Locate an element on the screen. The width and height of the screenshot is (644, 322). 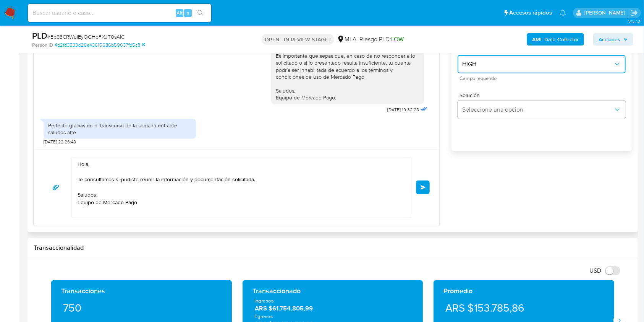
h1: Transaccionalidad is located at coordinates (333, 248).